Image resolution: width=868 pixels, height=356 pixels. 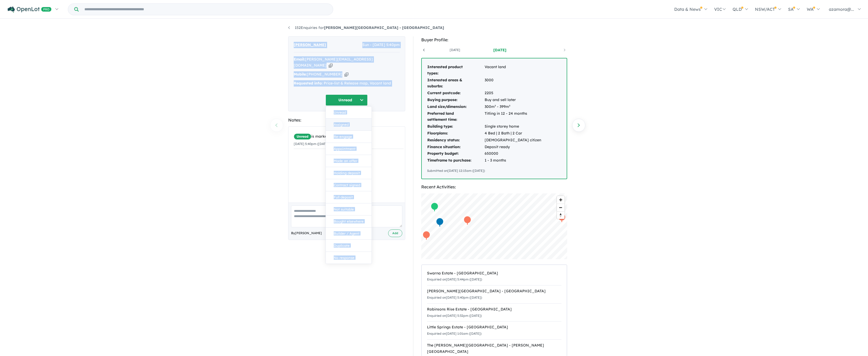 What do you see at coordinates (349, 246) in the screenshot?
I see `button: Duplicate` at bounding box center [349, 246].